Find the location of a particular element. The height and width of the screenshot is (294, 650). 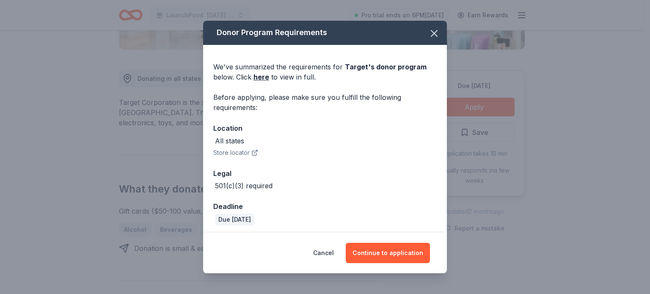

div: 501(c)(3) required is located at coordinates (244, 186).